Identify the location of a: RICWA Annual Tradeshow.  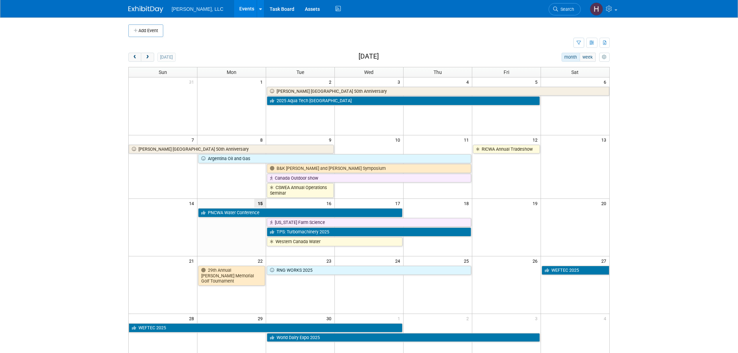
(506, 149).